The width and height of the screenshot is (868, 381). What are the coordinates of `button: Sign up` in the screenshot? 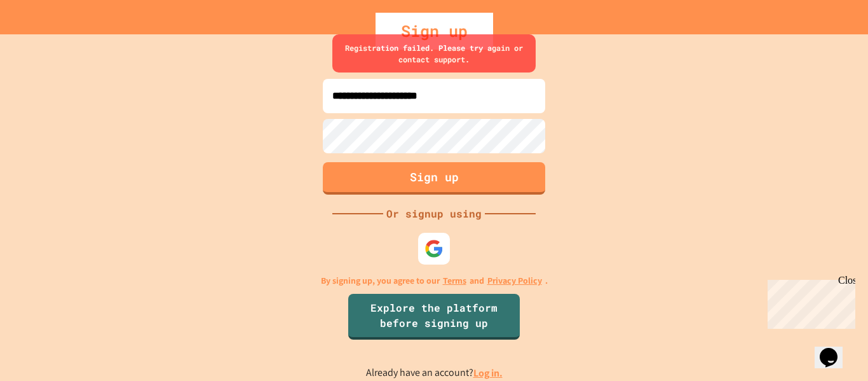 It's located at (434, 178).